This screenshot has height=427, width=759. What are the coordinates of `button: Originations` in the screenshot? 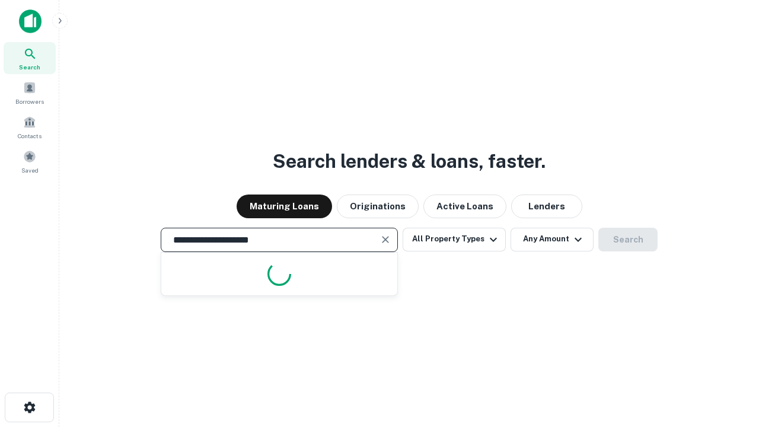 It's located at (378, 206).